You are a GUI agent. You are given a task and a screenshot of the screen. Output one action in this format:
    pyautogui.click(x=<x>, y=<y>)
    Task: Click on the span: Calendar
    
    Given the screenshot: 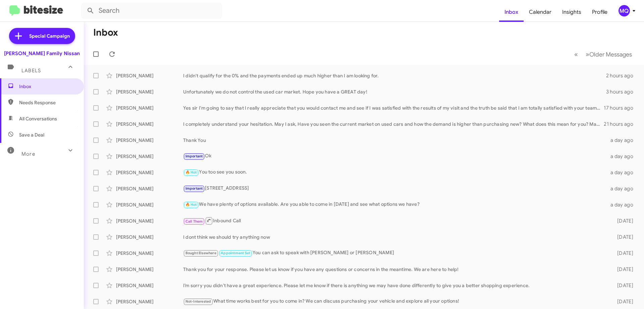 What is the action you would take?
    pyautogui.click(x=541, y=12)
    